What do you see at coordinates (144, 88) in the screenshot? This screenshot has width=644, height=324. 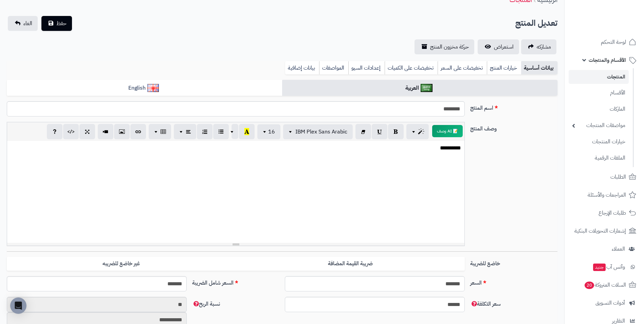 I see `a: English` at bounding box center [144, 88].